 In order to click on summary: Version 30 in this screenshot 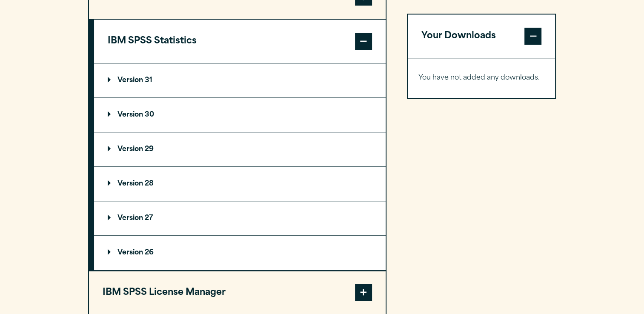, I will do `click(239, 115)`.